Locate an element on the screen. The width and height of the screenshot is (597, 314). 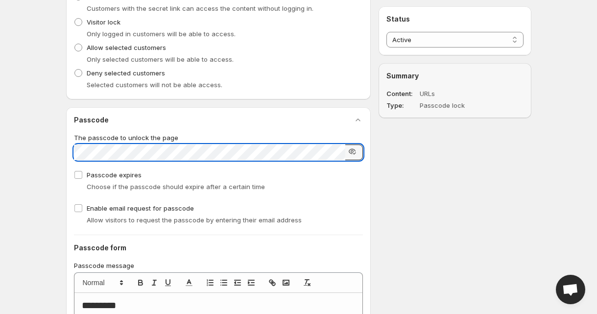
dd: URLs is located at coordinates (457, 94).